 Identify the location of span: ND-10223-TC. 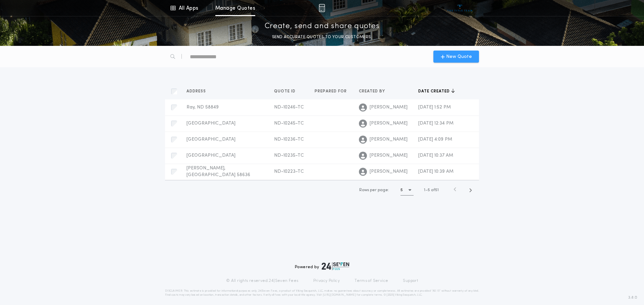
(289, 172).